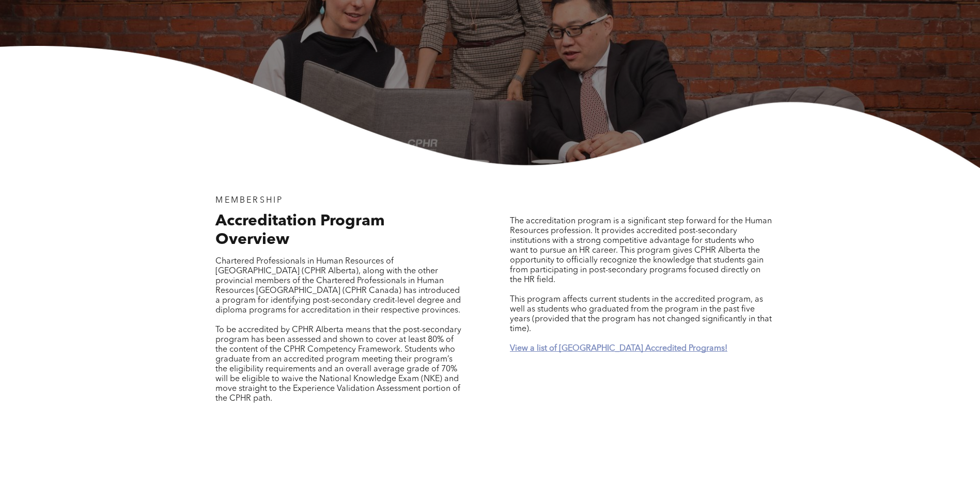 This screenshot has width=980, height=492. Describe the element at coordinates (641, 251) in the screenshot. I see `span: The accreditation program is a significant step forward for the Human Resources profession. It pr...` at that location.